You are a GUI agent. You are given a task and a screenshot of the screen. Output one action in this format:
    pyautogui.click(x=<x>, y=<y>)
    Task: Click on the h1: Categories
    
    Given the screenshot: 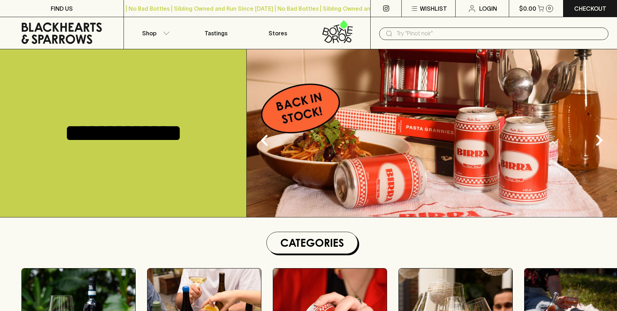 What is the action you would take?
    pyautogui.click(x=312, y=243)
    